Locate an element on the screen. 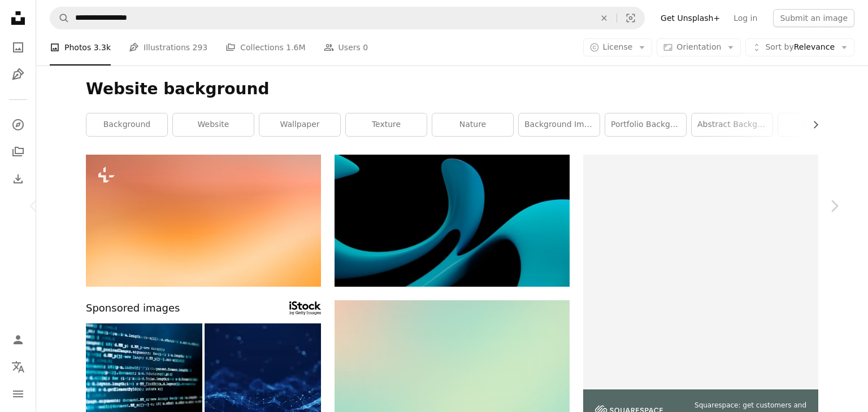 Image resolution: width=868 pixels, height=412 pixels. span: Sort by is located at coordinates (779, 47).